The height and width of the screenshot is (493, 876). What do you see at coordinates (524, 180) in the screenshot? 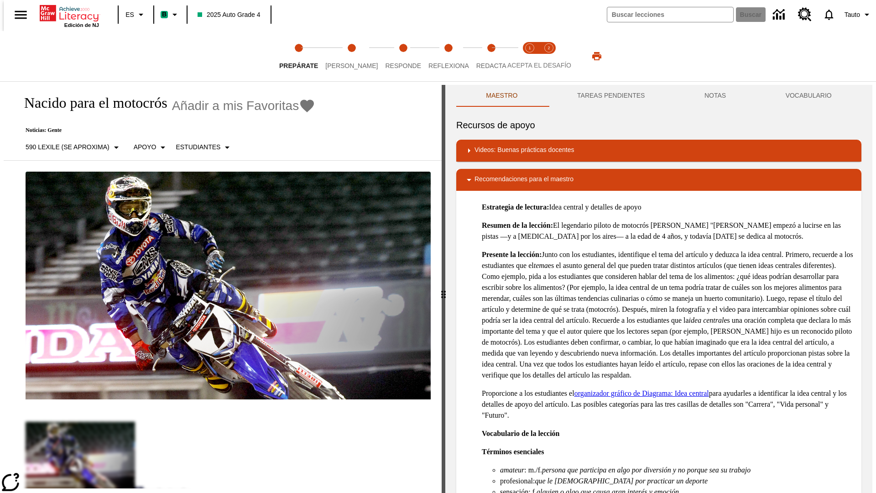
I see `p: Recomendaciones para el maestro` at bounding box center [524, 180].